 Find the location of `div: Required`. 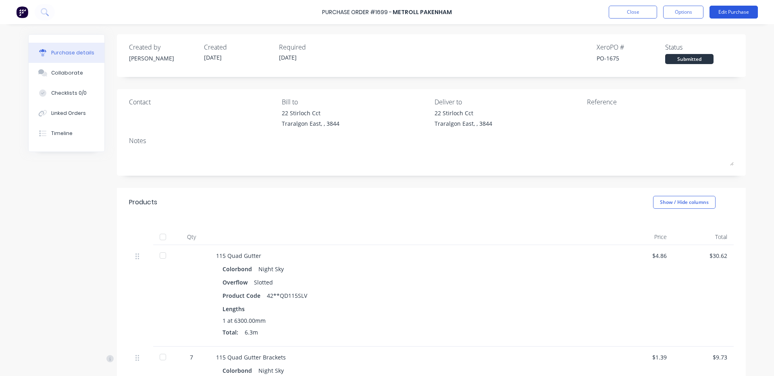

div: Required is located at coordinates (313, 47).